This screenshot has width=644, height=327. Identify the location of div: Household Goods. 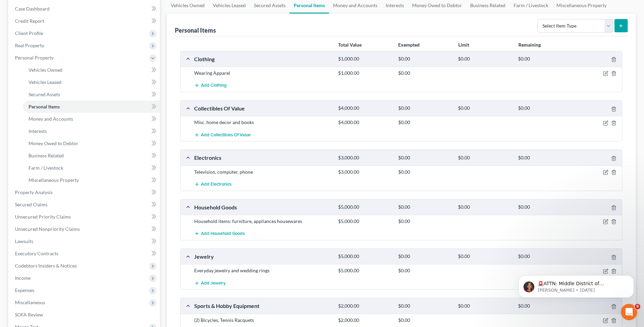
(263, 207).